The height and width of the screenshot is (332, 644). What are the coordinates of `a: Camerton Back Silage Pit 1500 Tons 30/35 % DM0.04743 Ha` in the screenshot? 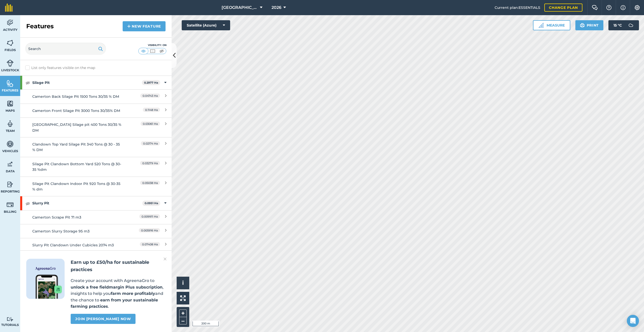 It's located at (96, 96).